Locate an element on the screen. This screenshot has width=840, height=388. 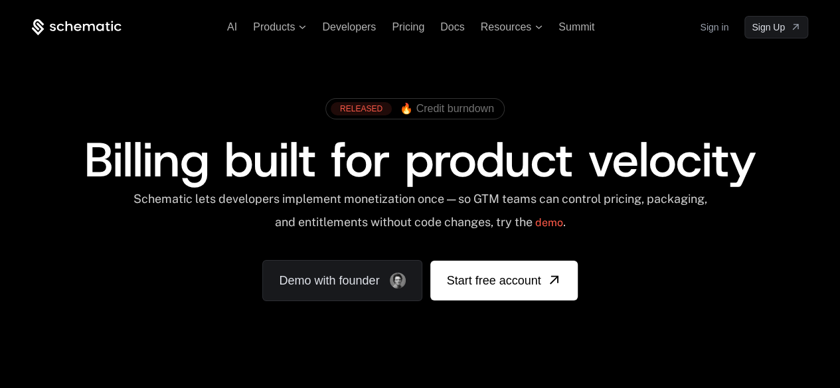
span: Billing built for product velocity is located at coordinates (419, 160).